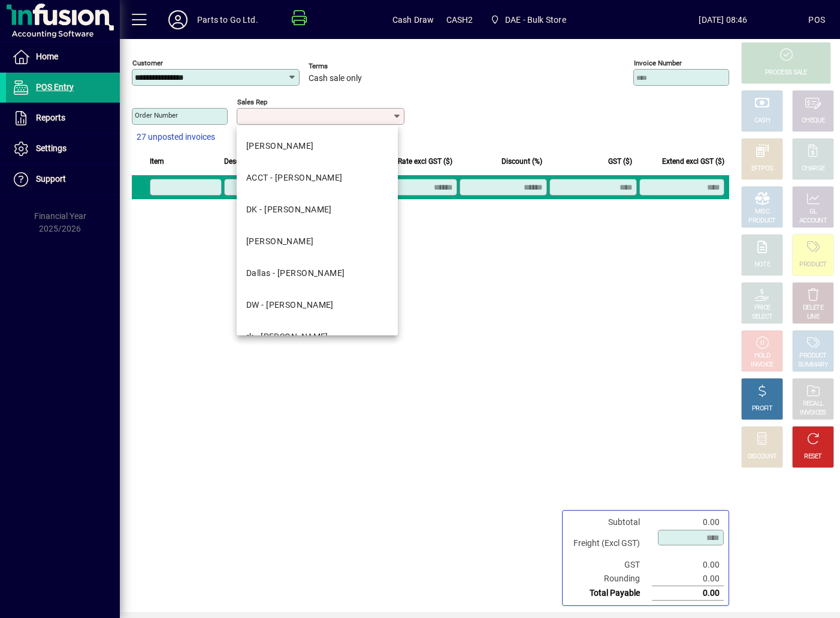 This screenshot has height=618, width=840. I want to click on mat-option: Dallas - Dallas Iosefo, so click(317, 273).